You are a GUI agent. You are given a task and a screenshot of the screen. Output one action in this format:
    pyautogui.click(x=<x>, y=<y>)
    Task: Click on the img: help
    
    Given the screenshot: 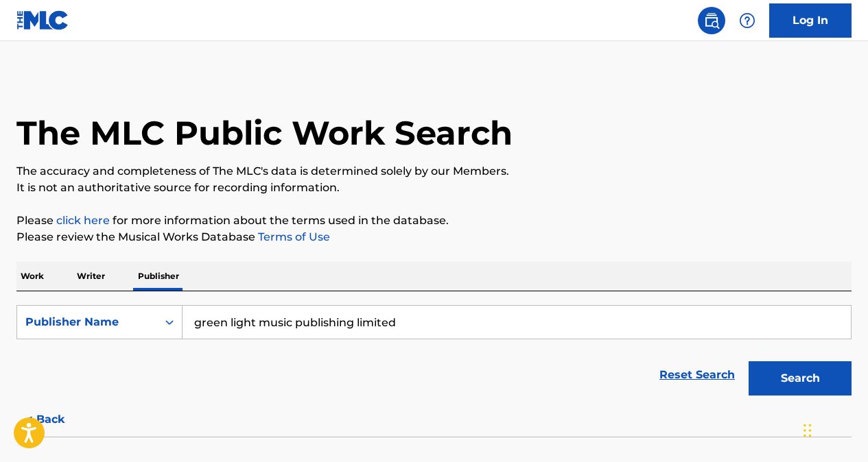 What is the action you would take?
    pyautogui.click(x=747, y=20)
    